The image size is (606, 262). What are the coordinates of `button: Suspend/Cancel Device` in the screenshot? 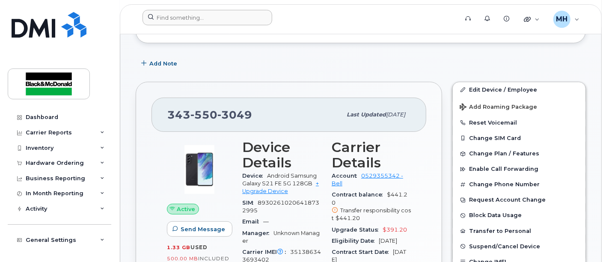 It's located at (519, 247).